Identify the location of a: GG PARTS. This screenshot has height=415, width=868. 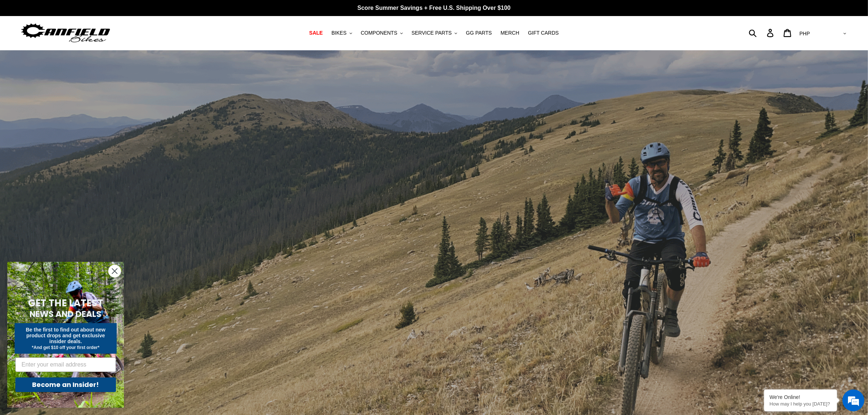
(478, 33).